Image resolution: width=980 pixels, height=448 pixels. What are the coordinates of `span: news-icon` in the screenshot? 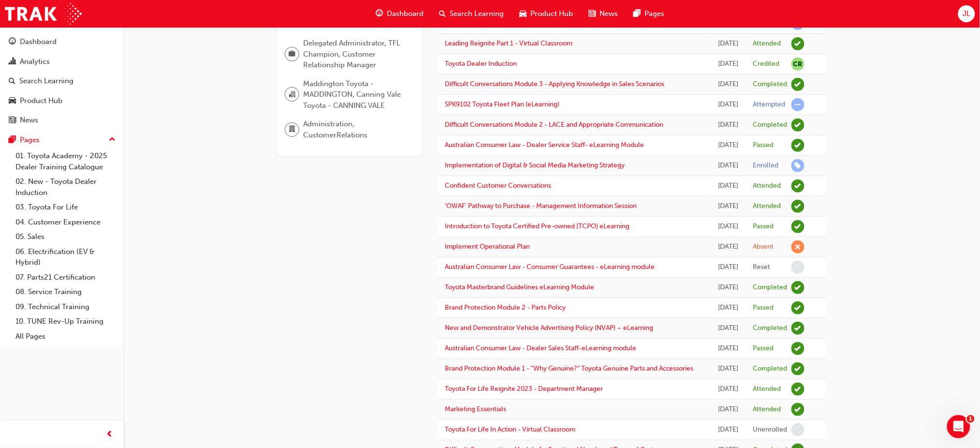 It's located at (592, 14).